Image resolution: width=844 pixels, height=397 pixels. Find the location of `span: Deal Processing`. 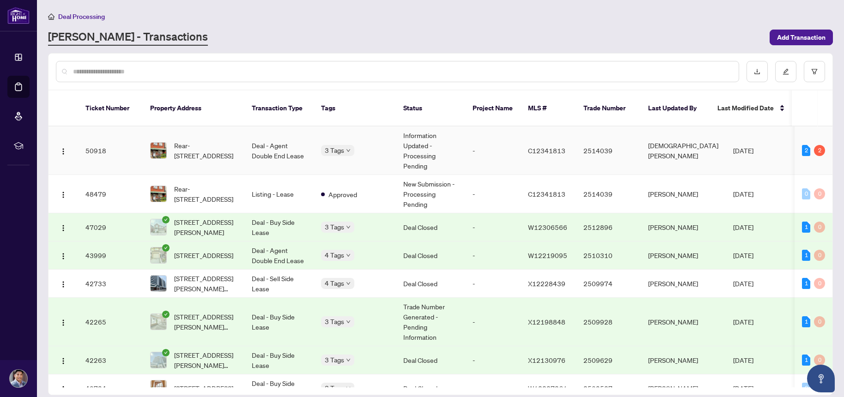

span: Deal Processing is located at coordinates (81, 17).